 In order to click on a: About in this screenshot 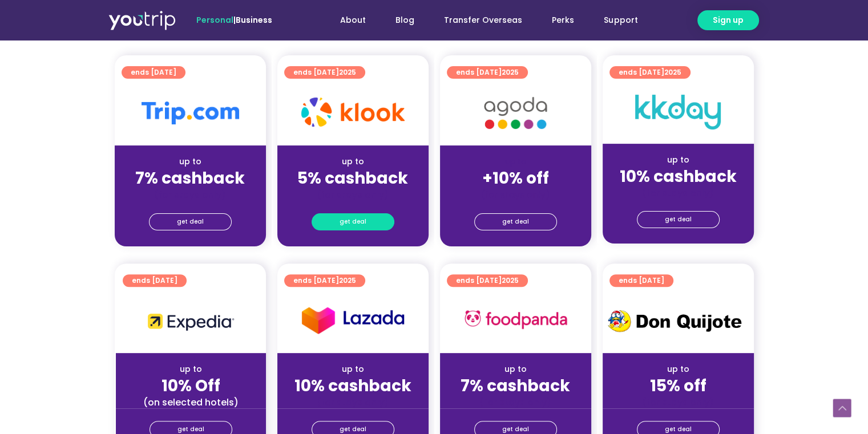, I will do `click(353, 20)`.